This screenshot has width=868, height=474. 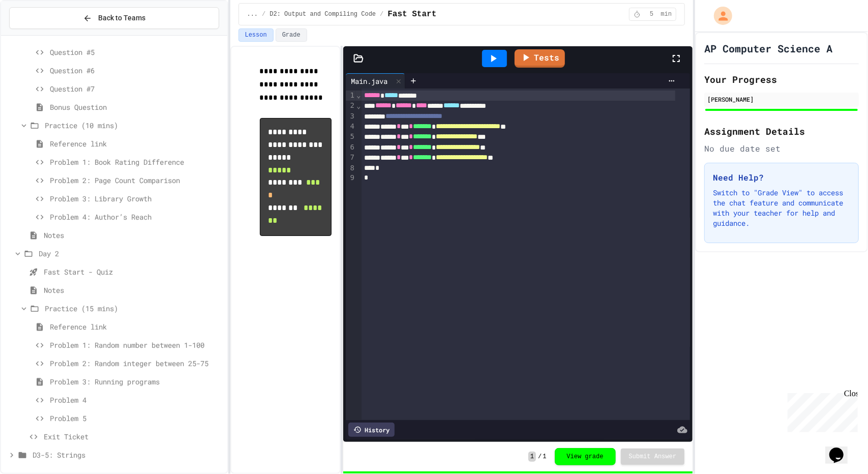 I want to click on div: History, so click(x=371, y=430).